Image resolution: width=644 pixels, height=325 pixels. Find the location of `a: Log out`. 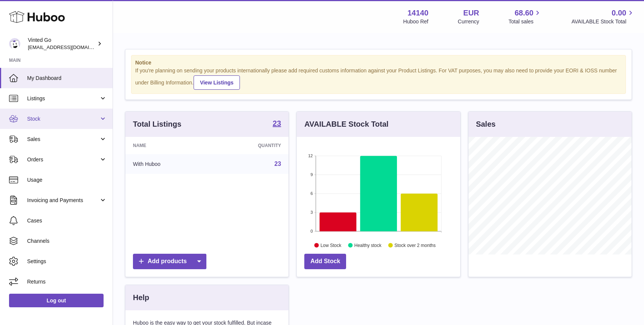

a: Log out is located at coordinates (56, 300).